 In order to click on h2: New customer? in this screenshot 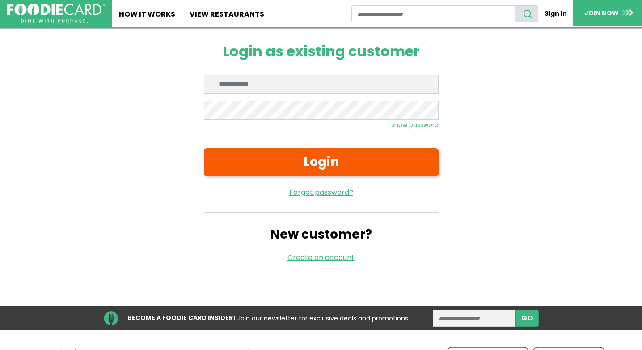, I will do `click(321, 234)`.